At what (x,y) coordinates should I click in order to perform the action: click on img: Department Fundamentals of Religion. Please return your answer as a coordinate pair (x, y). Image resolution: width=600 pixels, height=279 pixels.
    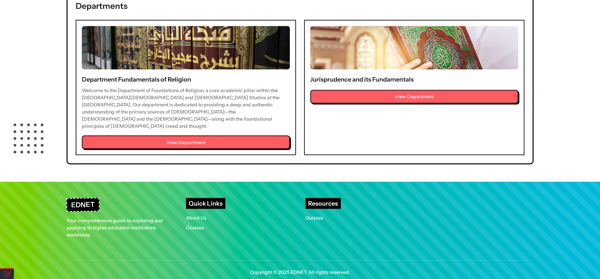
    Looking at the image, I should click on (186, 48).